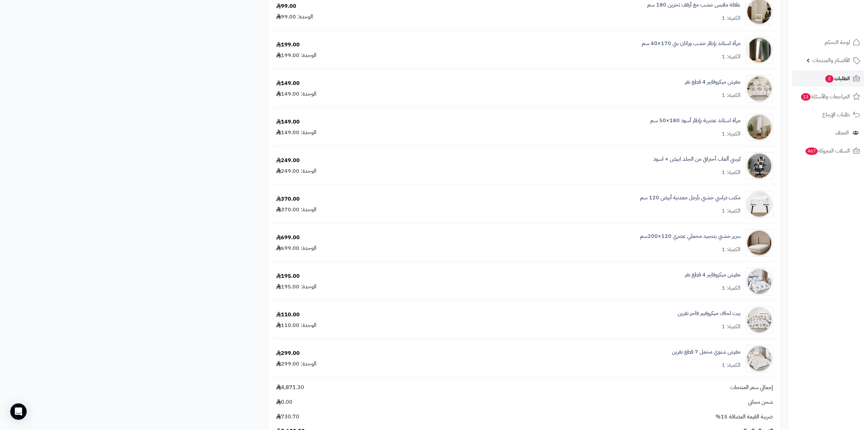 Image resolution: width=868 pixels, height=430 pixels. Describe the element at coordinates (842, 133) in the screenshot. I see `span: العملاء` at that location.